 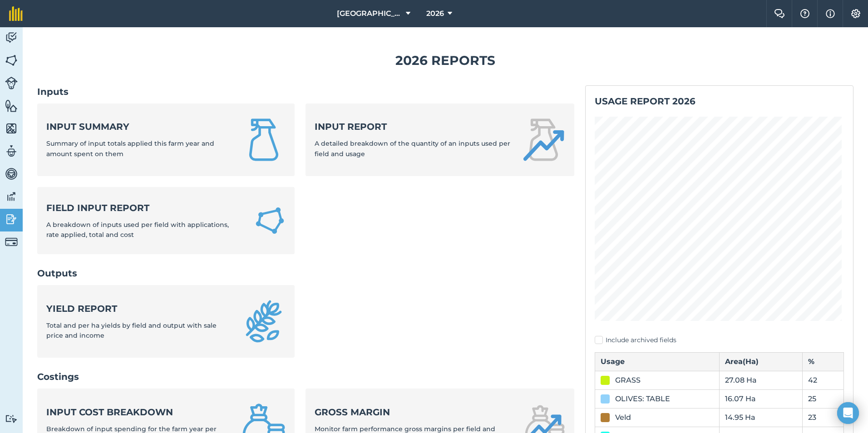 What do you see at coordinates (412, 412) in the screenshot?
I see `strong: Gross margin` at bounding box center [412, 412].